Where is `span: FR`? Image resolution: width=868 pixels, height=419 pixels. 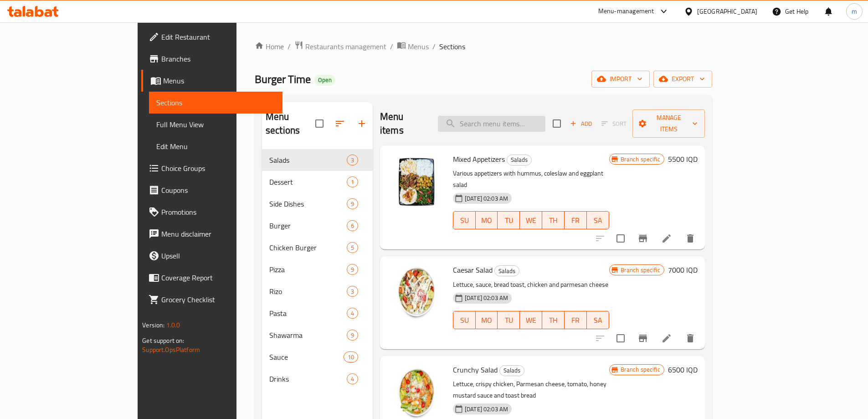
span: FR is located at coordinates (575, 319).